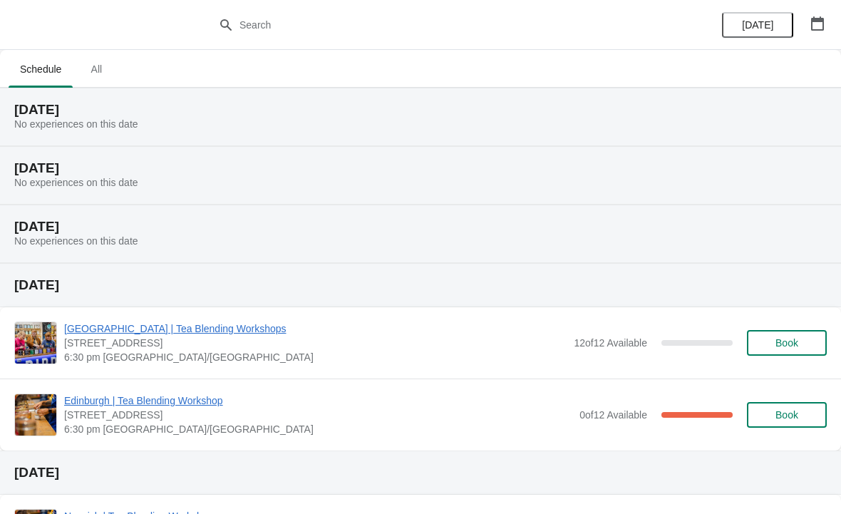 The width and height of the screenshot is (841, 514). I want to click on span: Schedule, so click(41, 69).